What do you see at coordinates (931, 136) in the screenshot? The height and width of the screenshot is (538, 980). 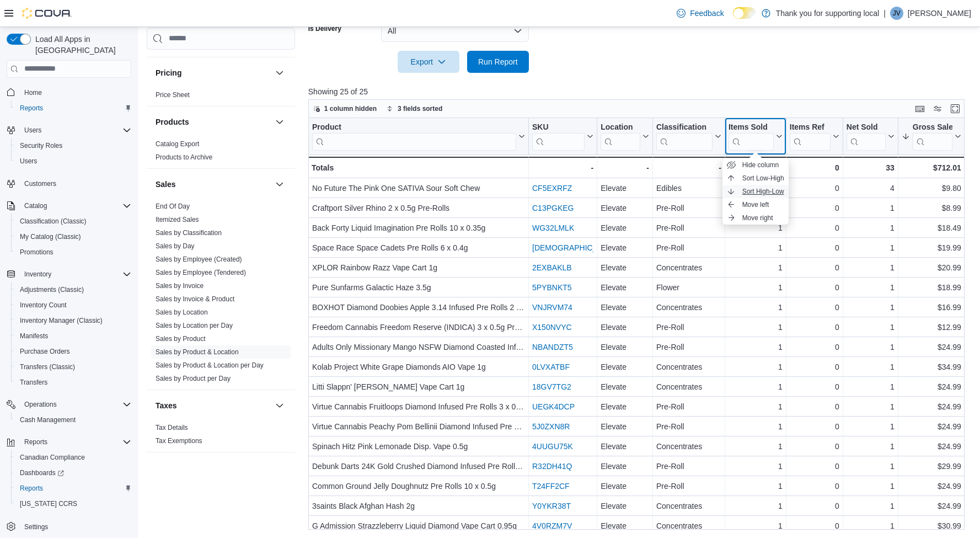 I see `button: Gross Sales` at bounding box center [931, 136].